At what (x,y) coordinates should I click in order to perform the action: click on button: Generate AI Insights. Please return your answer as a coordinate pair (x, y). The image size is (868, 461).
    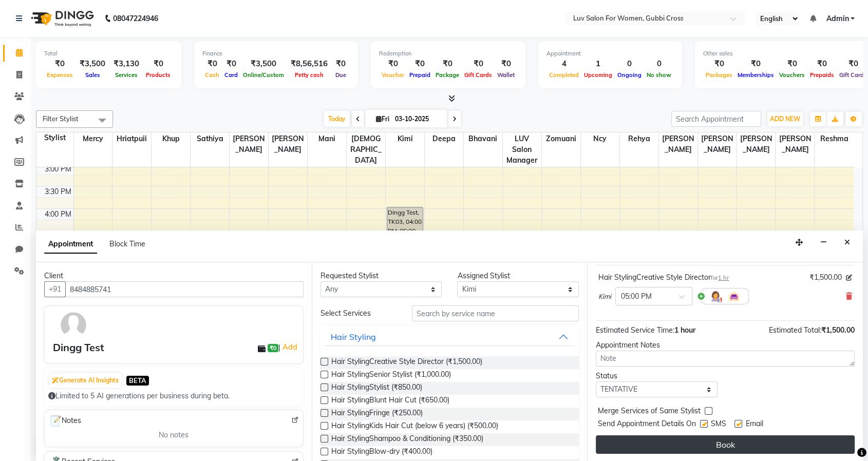
    Looking at the image, I should click on (85, 380).